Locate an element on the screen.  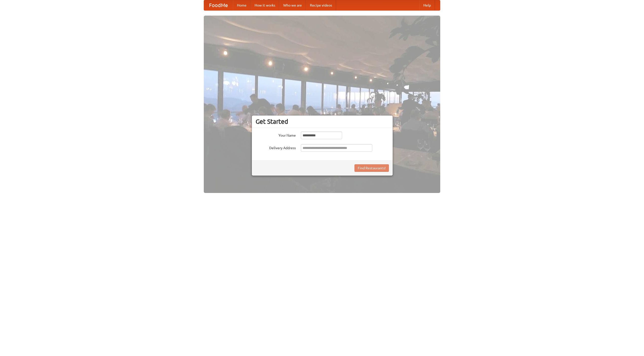
a: Home is located at coordinates (242, 5).